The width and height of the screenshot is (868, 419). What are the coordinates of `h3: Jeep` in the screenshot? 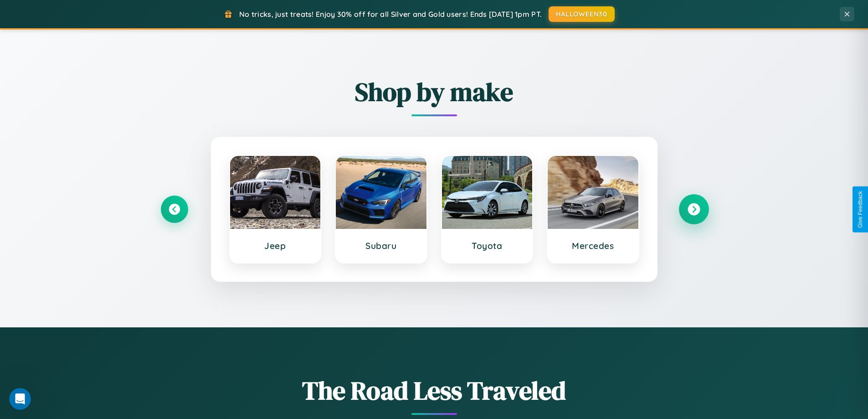 It's located at (275, 246).